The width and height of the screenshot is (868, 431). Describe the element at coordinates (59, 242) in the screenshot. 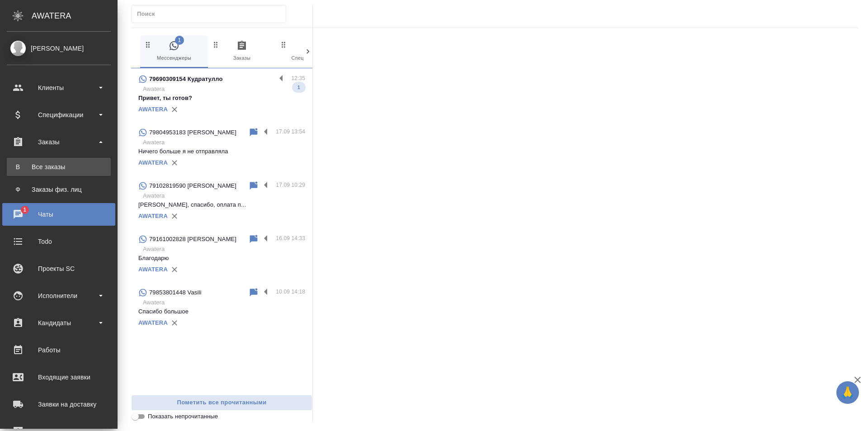

I see `a: Todo` at that location.